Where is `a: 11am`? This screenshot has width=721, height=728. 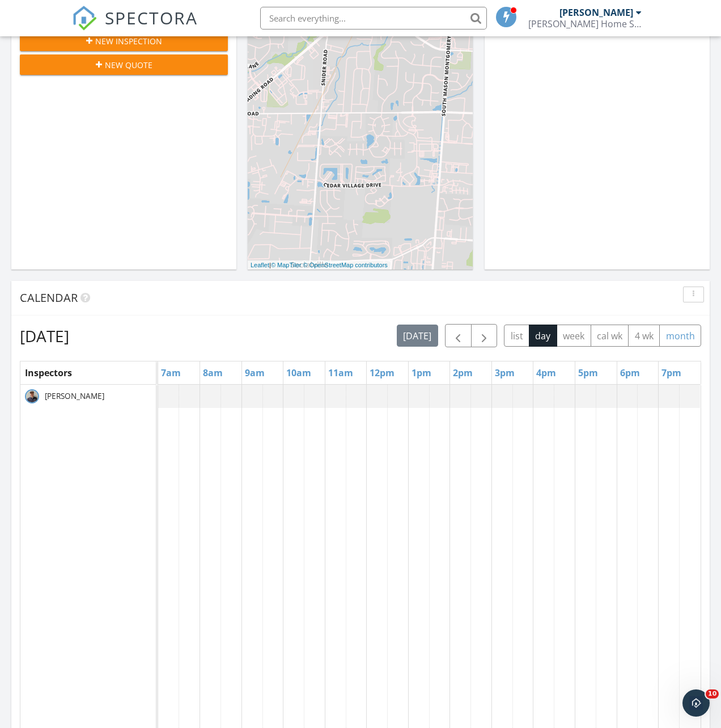 a: 11am is located at coordinates (341, 373).